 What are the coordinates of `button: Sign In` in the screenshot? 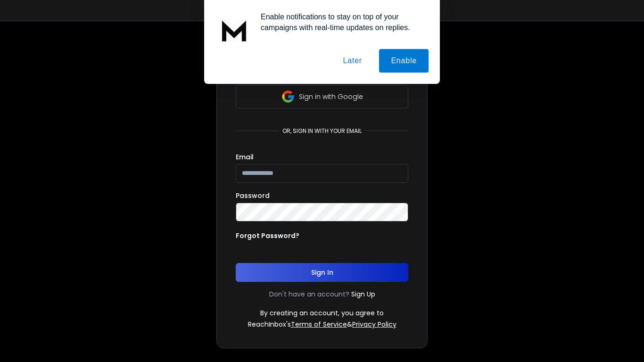 It's located at (322, 273).